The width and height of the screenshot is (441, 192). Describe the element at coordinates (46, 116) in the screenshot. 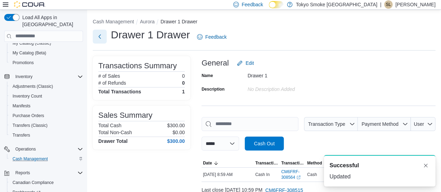

I see `span: Purchase Orders` at that location.